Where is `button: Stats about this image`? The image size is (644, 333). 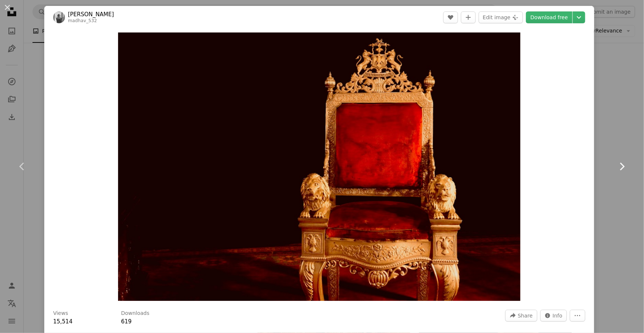 button: Stats about this image is located at coordinates (553, 316).